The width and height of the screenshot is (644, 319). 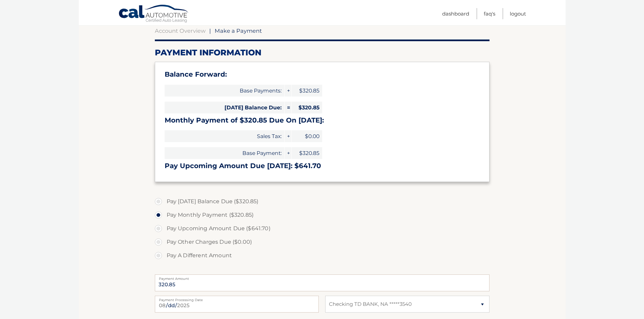 What do you see at coordinates (180, 31) in the screenshot?
I see `a: Account Overview` at bounding box center [180, 31].